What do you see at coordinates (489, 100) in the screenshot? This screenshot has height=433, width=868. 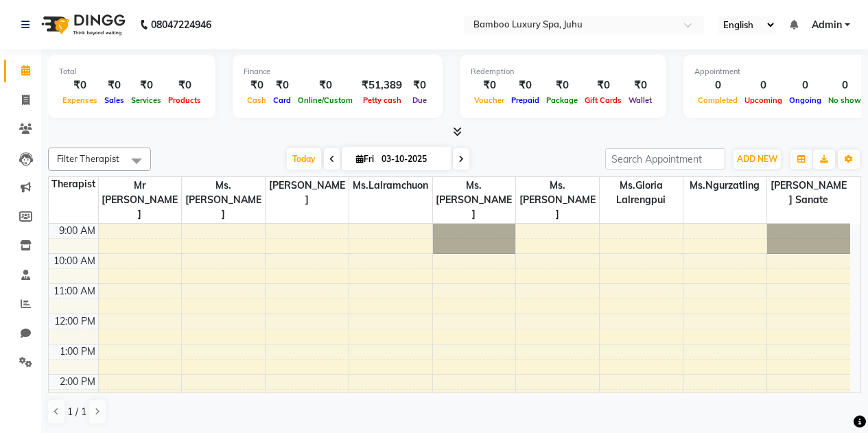 I see `span: Voucher` at bounding box center [489, 100].